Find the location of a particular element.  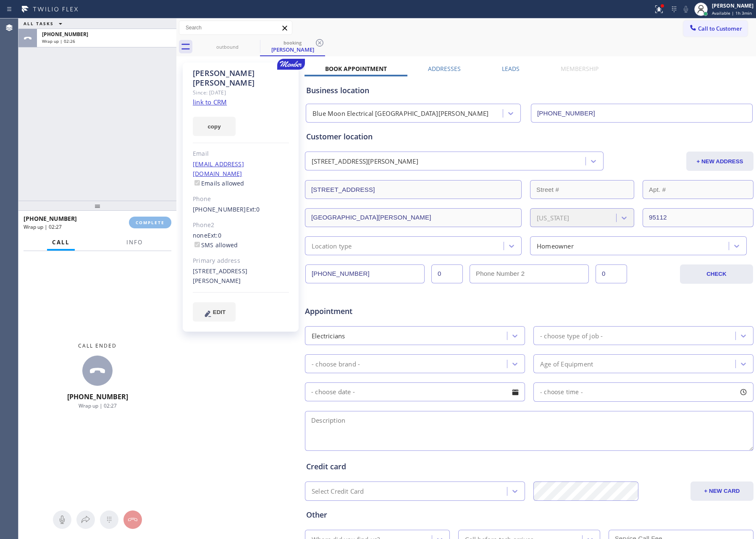

button: EDIT is located at coordinates (214, 312).